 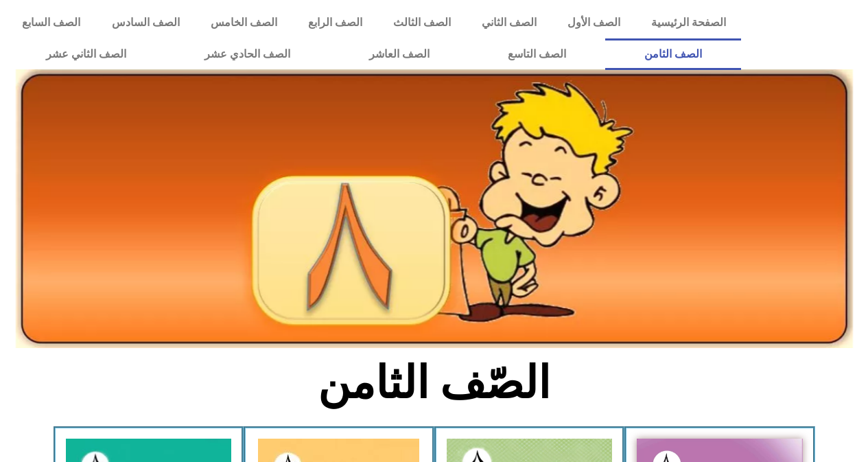 I want to click on a: الصف الثالث, so click(x=422, y=22).